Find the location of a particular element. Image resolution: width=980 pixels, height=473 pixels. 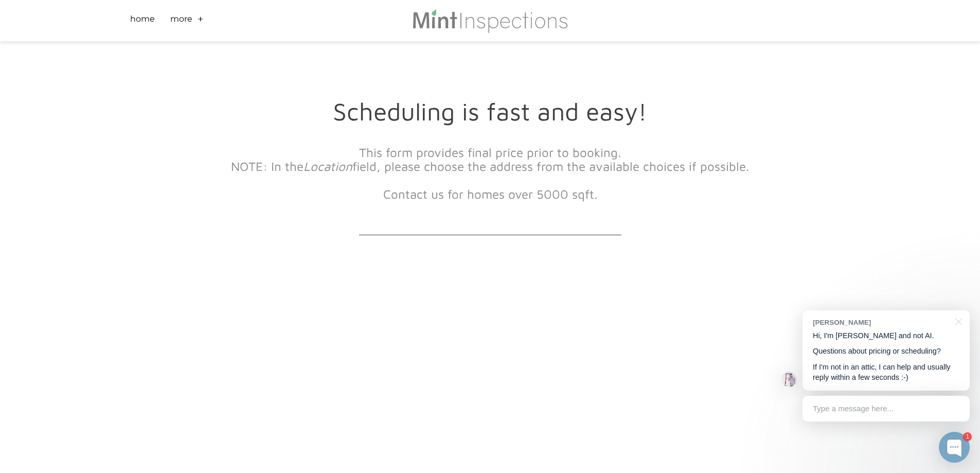

img: Josh Molleur is located at coordinates (789, 379).